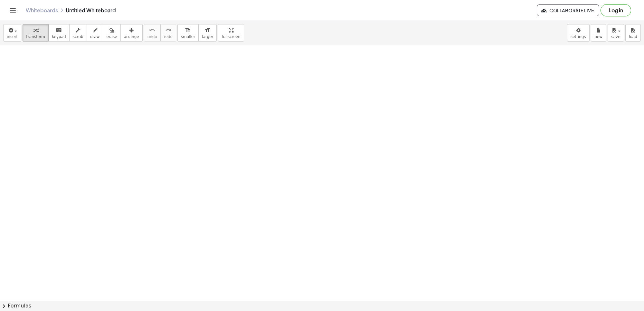 This screenshot has height=311, width=644. I want to click on span: undo, so click(152, 37).